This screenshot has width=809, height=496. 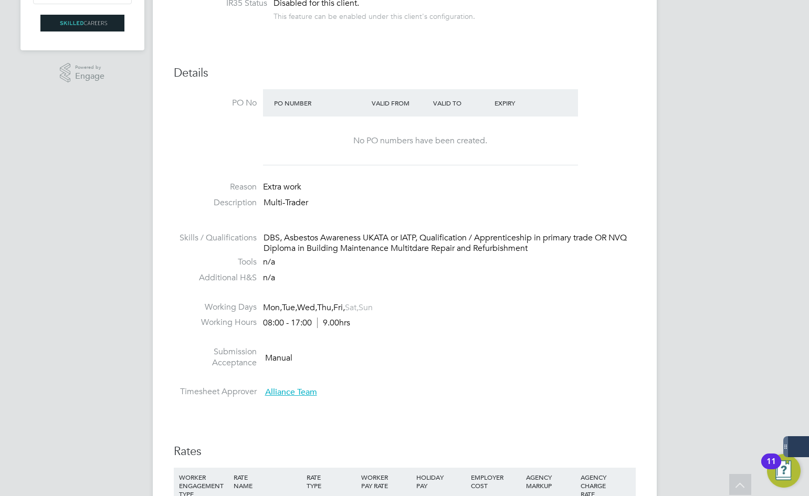 What do you see at coordinates (279, 357) in the screenshot?
I see `span: Manual` at bounding box center [279, 357].